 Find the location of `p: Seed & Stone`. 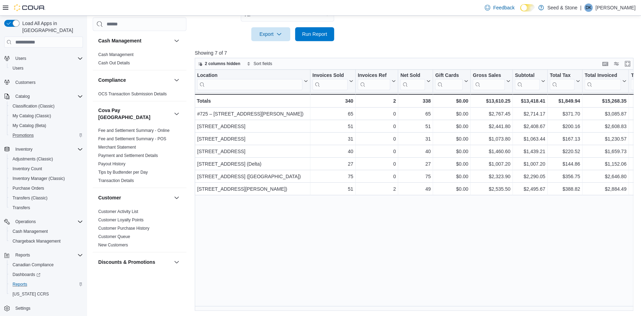

p: Seed & Stone is located at coordinates (562, 8).